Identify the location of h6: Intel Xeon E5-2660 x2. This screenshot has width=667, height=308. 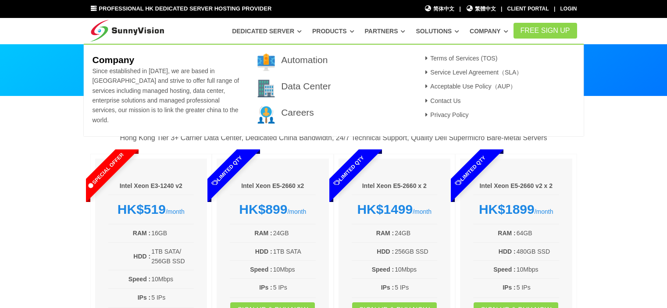
(273, 186).